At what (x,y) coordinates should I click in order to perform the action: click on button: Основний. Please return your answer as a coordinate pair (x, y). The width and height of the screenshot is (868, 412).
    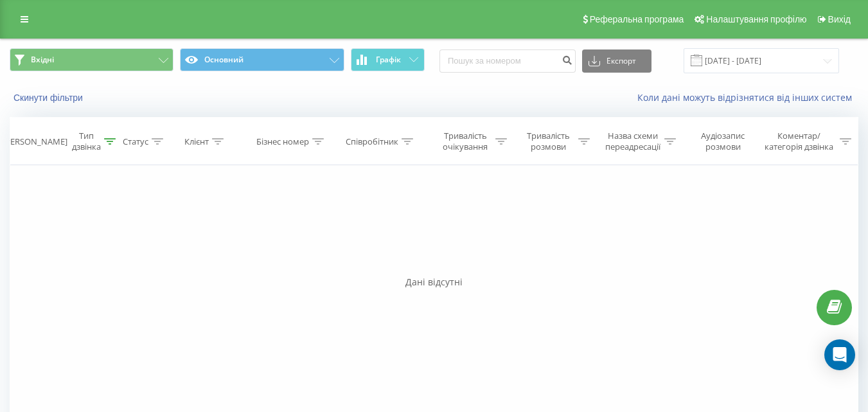
    Looking at the image, I should click on (261, 60).